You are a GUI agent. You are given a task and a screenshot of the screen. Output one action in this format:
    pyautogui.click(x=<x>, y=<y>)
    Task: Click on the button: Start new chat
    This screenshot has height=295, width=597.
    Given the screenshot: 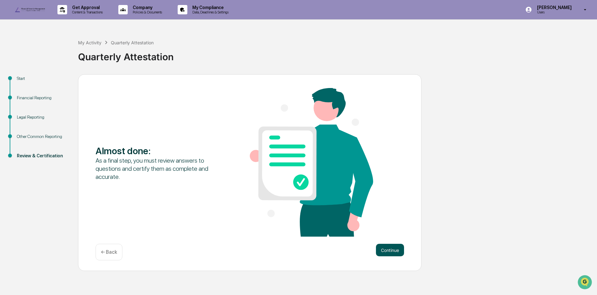 What is the action you would take?
    pyautogui.click(x=110, y=53)
    